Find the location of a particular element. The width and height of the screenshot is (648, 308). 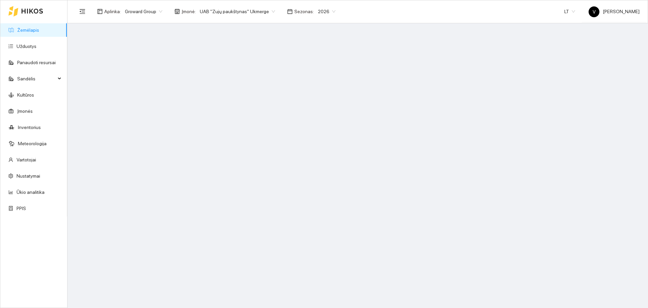

a: Žemėlapis is located at coordinates (28, 30).